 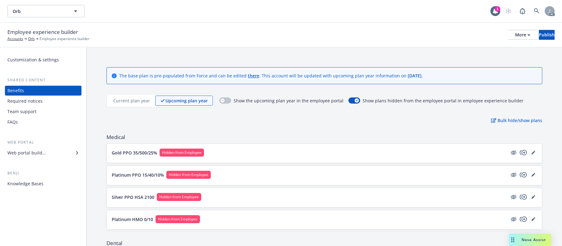 What do you see at coordinates (43, 60) in the screenshot?
I see `a: Customization & settings` at bounding box center [43, 60].